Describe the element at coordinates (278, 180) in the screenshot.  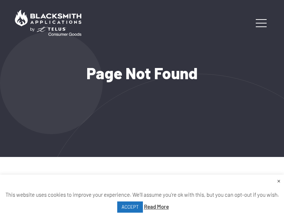
I see `a: Close the cookie bar` at that location.